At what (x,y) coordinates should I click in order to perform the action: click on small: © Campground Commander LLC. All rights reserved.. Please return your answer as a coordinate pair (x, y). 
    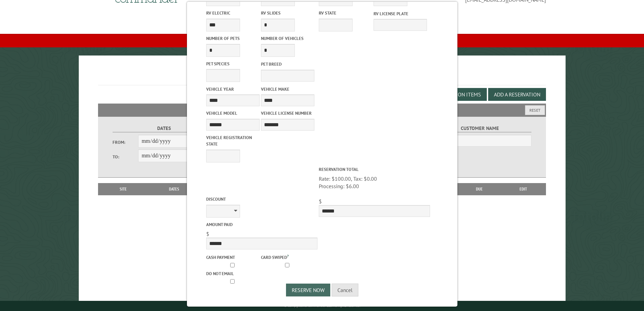
    Looking at the image, I should click on (322, 305).